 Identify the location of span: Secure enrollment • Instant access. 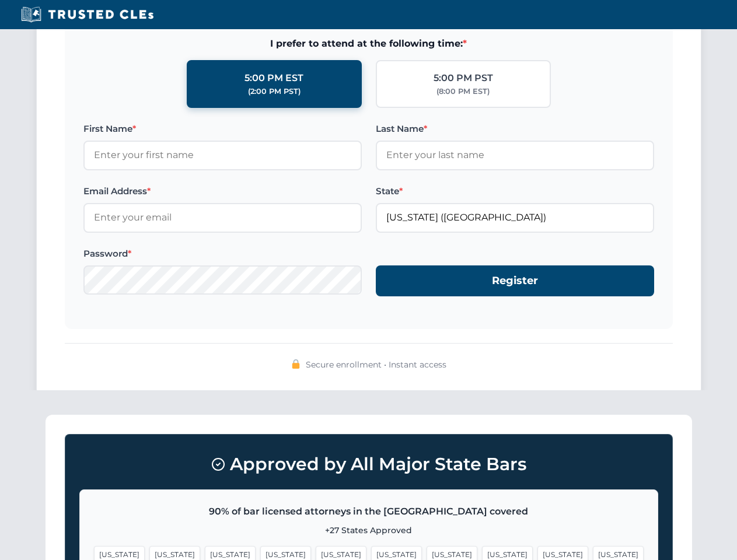
(375, 365).